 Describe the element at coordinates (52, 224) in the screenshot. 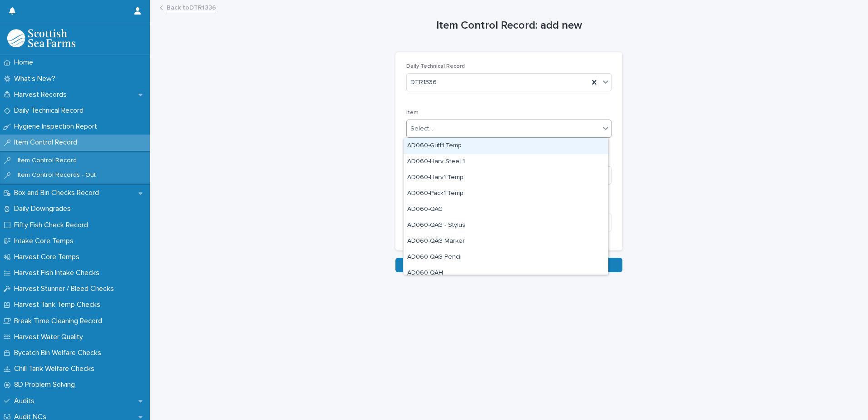

I see `p: Fifty Fish Check Record` at that location.